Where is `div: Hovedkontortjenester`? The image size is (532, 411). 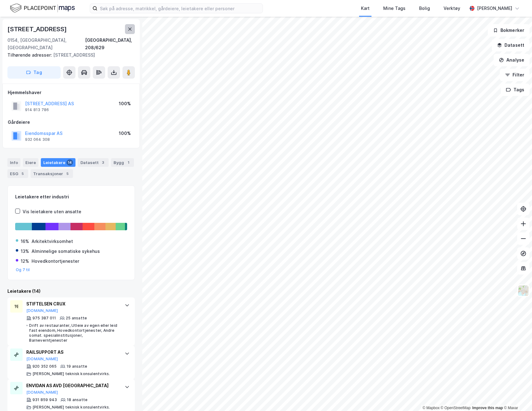
div: Hovedkontortjenester is located at coordinates (56, 261).